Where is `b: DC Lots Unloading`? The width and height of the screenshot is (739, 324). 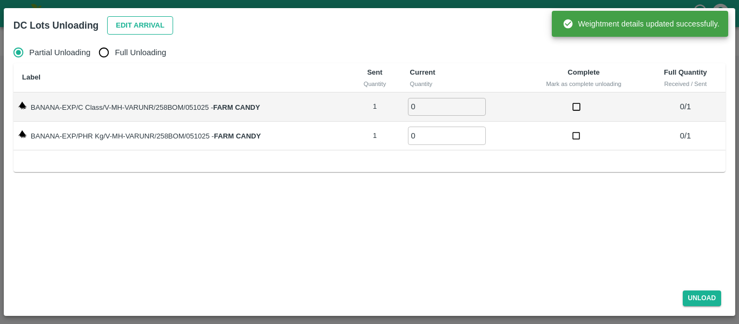
b: DC Lots Unloading is located at coordinates (56, 25).